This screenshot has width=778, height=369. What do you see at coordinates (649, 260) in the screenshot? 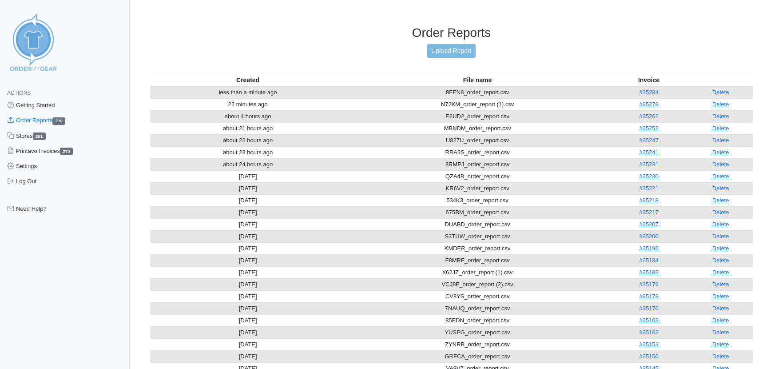
I see `a: #35184` at bounding box center [649, 260].